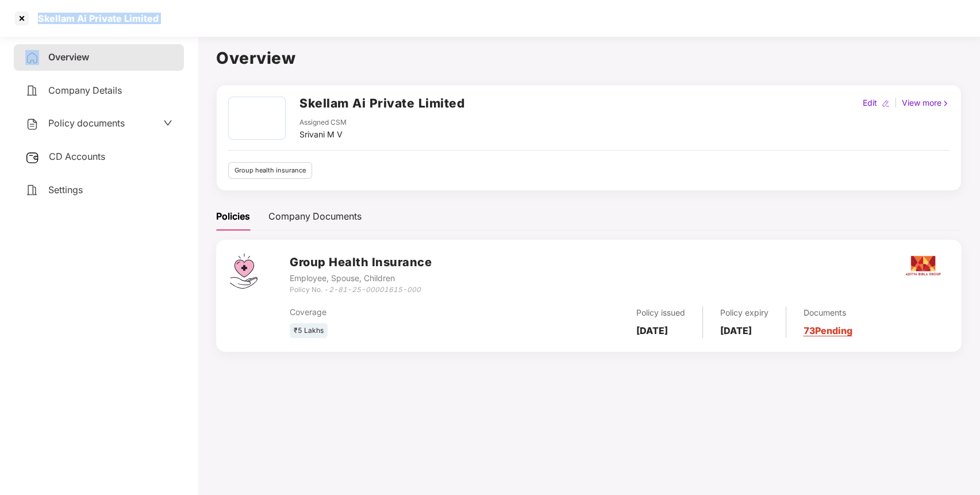 This screenshot has height=495, width=980. Describe the element at coordinates (885, 103) in the screenshot. I see `img: editIcon` at that location.